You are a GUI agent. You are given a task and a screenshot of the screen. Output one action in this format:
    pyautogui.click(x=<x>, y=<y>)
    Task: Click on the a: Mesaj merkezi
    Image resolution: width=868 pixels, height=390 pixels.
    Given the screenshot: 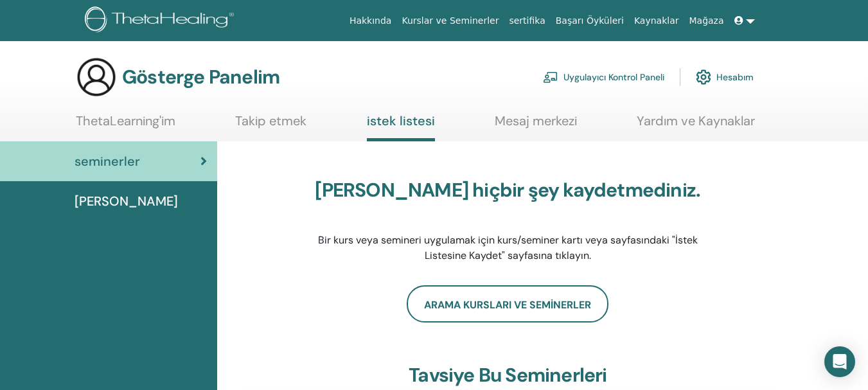 What is the action you would take?
    pyautogui.click(x=535, y=125)
    